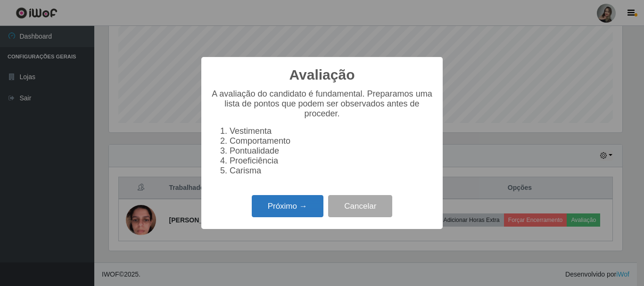 The width and height of the screenshot is (644, 286). I want to click on button: Cancelar, so click(360, 206).